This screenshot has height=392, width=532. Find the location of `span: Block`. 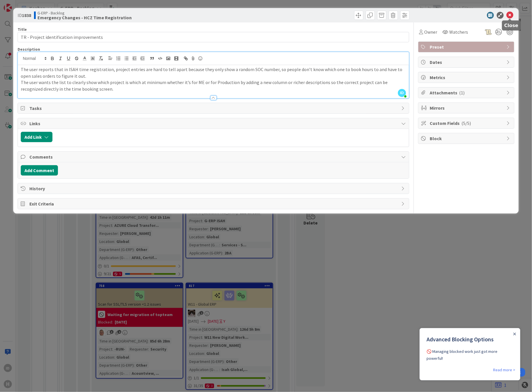

span: Block is located at coordinates (467, 138).